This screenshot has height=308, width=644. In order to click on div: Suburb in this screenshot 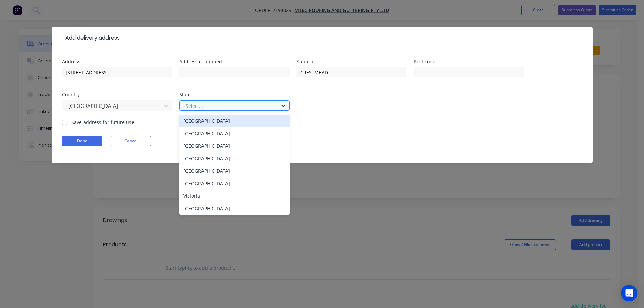, I will do `click(351, 61)`.